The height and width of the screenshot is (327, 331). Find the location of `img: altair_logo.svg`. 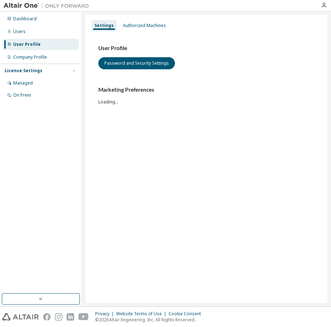

img: altair_logo.svg is located at coordinates (20, 317).